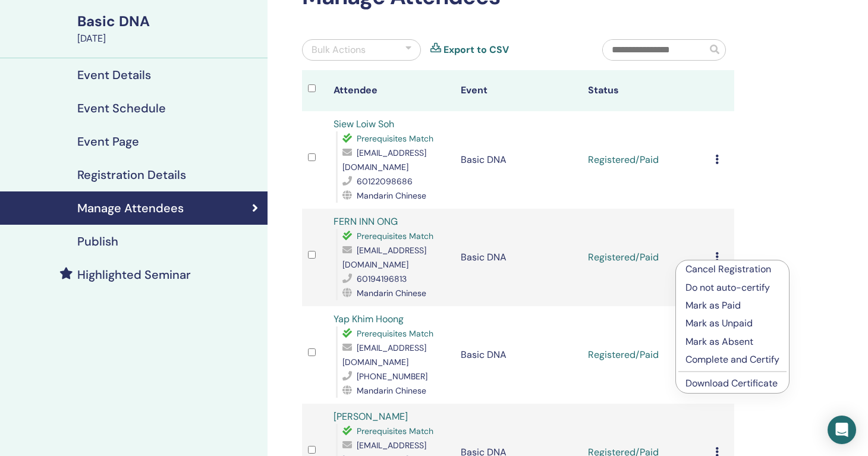  I want to click on span: 60194196813, so click(381, 278).